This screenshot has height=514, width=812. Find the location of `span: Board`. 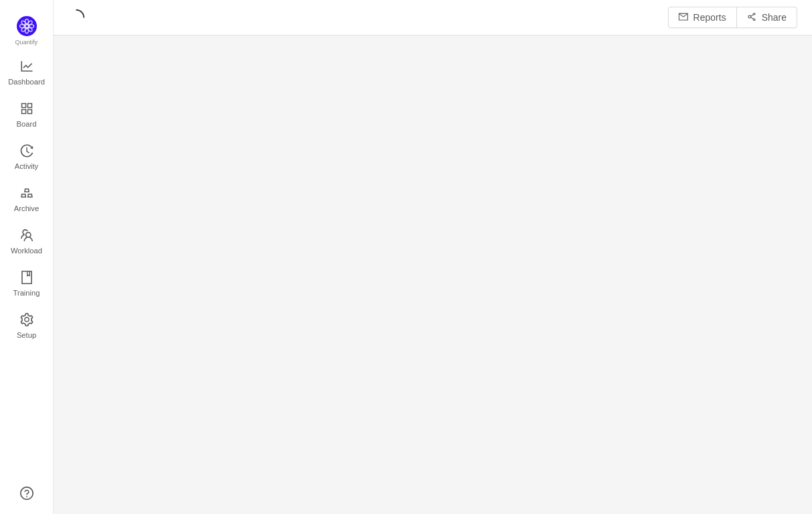

span: Board is located at coordinates (26, 124).